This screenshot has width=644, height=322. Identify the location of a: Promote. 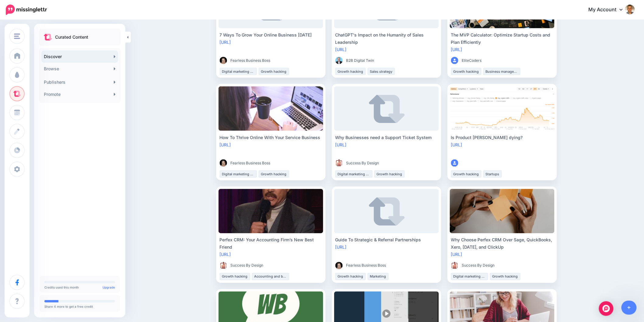
(80, 95).